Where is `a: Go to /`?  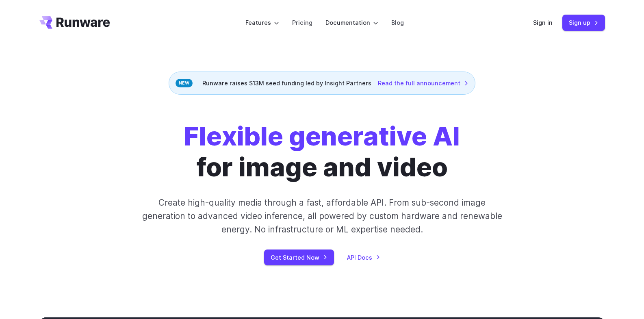
a: Go to / is located at coordinates (75, 22).